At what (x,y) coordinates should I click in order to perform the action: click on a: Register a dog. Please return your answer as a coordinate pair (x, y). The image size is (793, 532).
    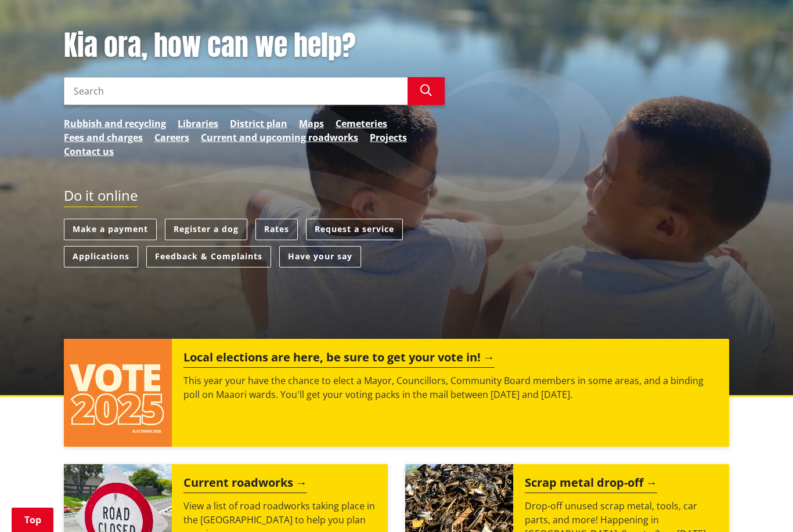
    Looking at the image, I should click on (206, 230).